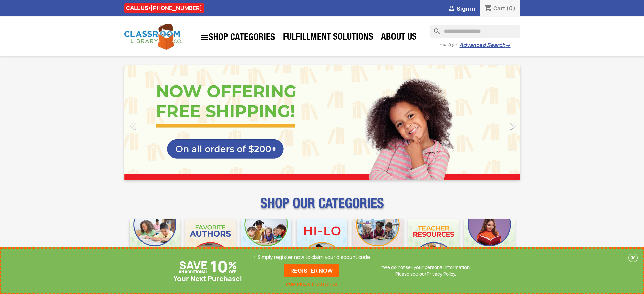 Image resolution: width=644 pixels, height=294 pixels. Describe the element at coordinates (237, 38) in the screenshot. I see `a: SHOP CATEGORIES` at that location.